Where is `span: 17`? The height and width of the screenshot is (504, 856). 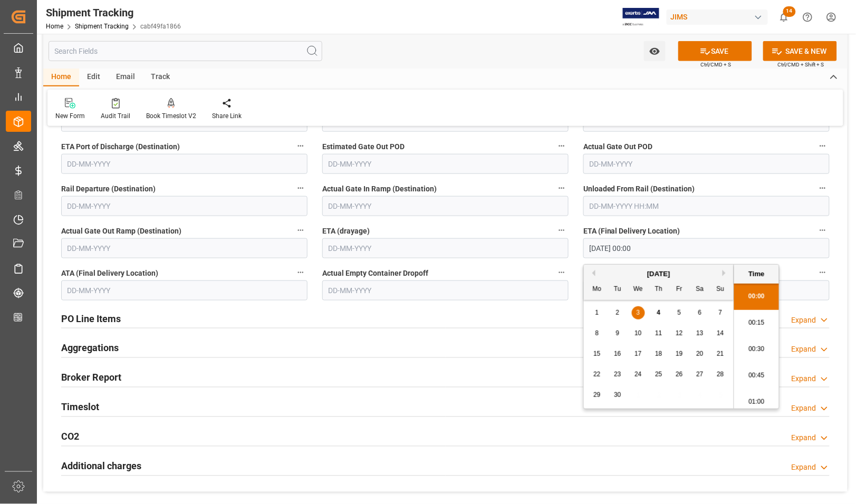
span: 17 is located at coordinates (637, 353).